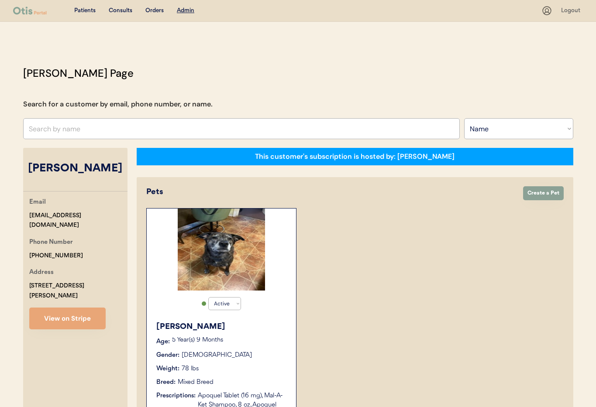 The height and width of the screenshot is (407, 596). Describe the element at coordinates (120, 11) in the screenshot. I see `div: Consults` at that location.